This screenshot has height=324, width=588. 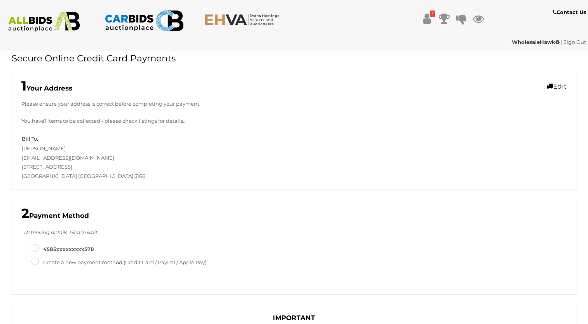 What do you see at coordinates (114, 121) in the screenshot?
I see `span: 1 items to be collected - please check listings for details.` at bounding box center [114, 121].